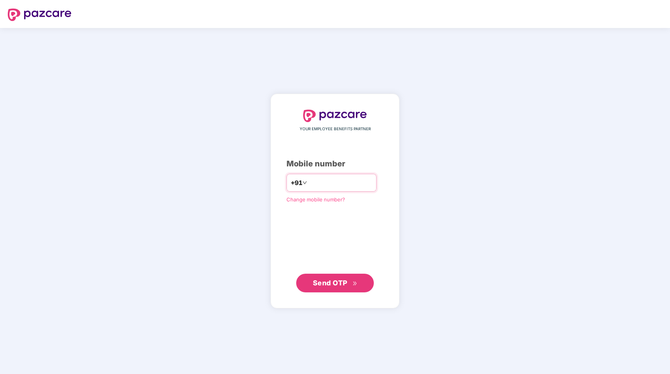 This screenshot has width=670, height=374. What do you see at coordinates (335, 163) in the screenshot?
I see `div: Mobile number` at bounding box center [335, 163].